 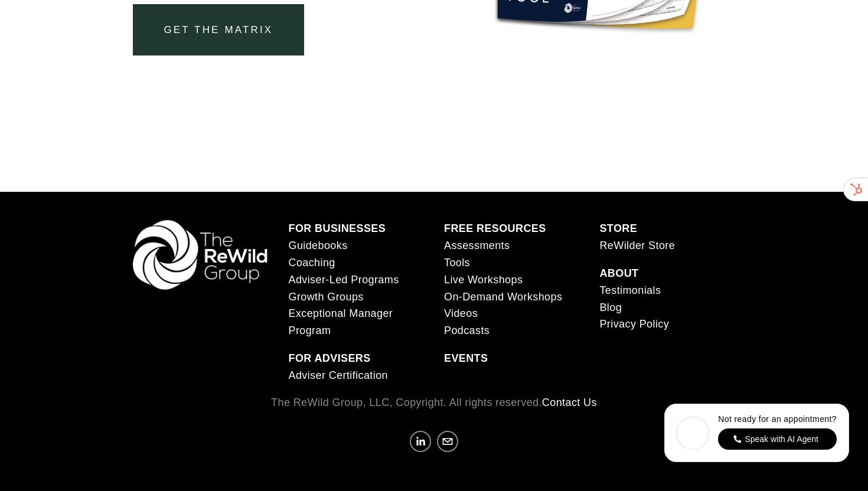 What do you see at coordinates (326, 297) in the screenshot?
I see `span: Growth Groups` at bounding box center [326, 297].